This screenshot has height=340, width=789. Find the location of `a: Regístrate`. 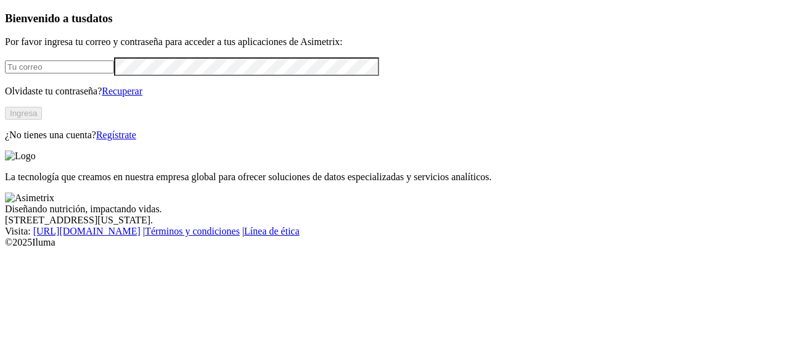

a: Regístrate is located at coordinates (116, 134).